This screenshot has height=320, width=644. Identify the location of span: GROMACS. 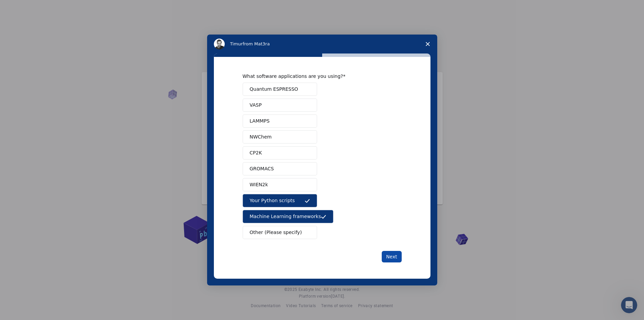
(262, 169).